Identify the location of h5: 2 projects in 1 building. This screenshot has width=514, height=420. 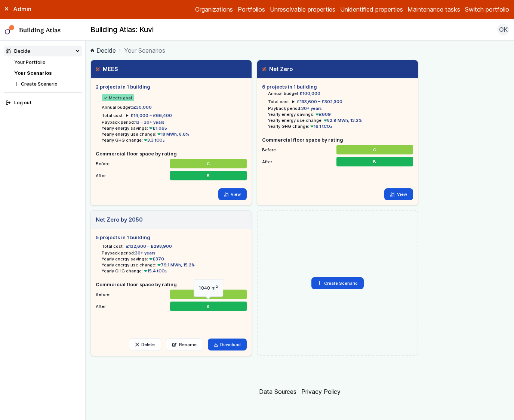
(171, 86).